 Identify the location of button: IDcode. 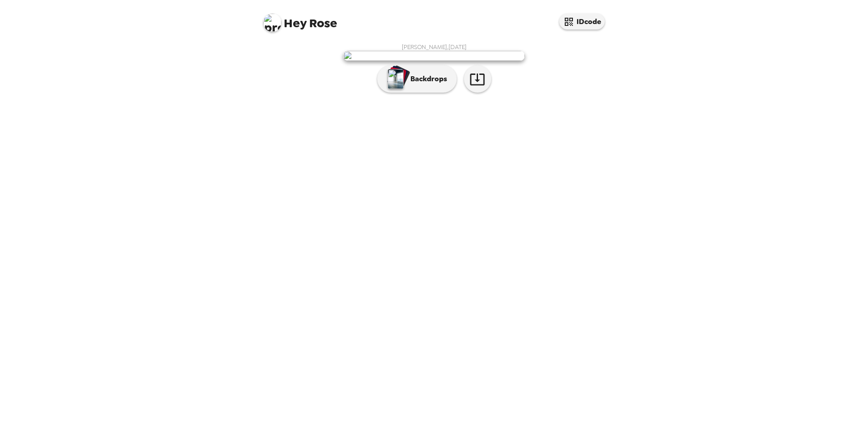
(582, 21).